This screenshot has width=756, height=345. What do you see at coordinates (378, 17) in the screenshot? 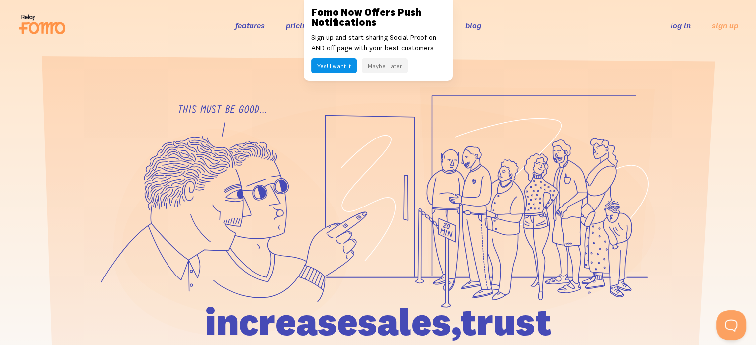
I see `h3: Fomo Now Offers Push Notifications` at bounding box center [378, 17].